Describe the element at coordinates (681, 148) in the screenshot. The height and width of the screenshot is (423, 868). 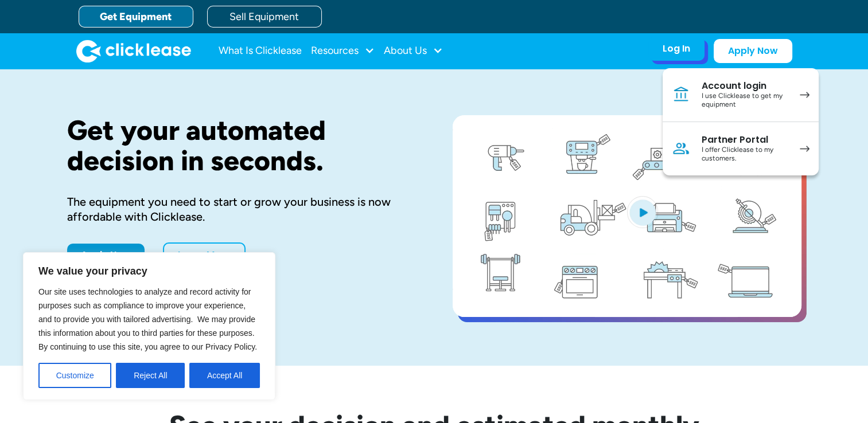
I see `img: Person icon` at that location.